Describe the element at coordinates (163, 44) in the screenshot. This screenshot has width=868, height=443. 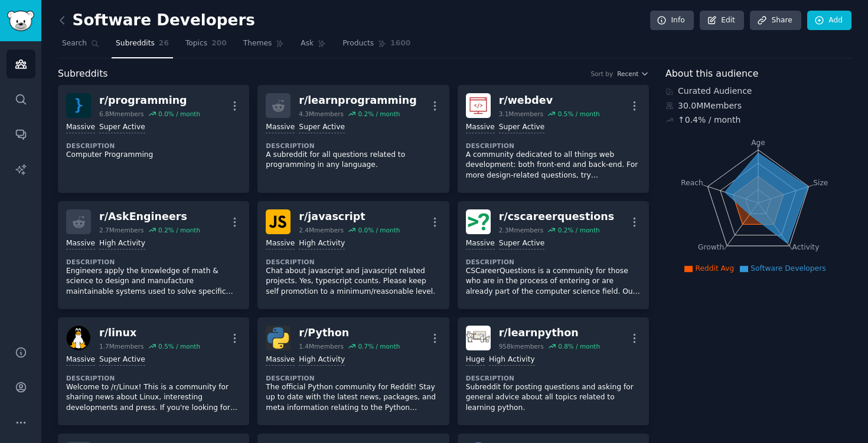
I see `span: 26` at that location.